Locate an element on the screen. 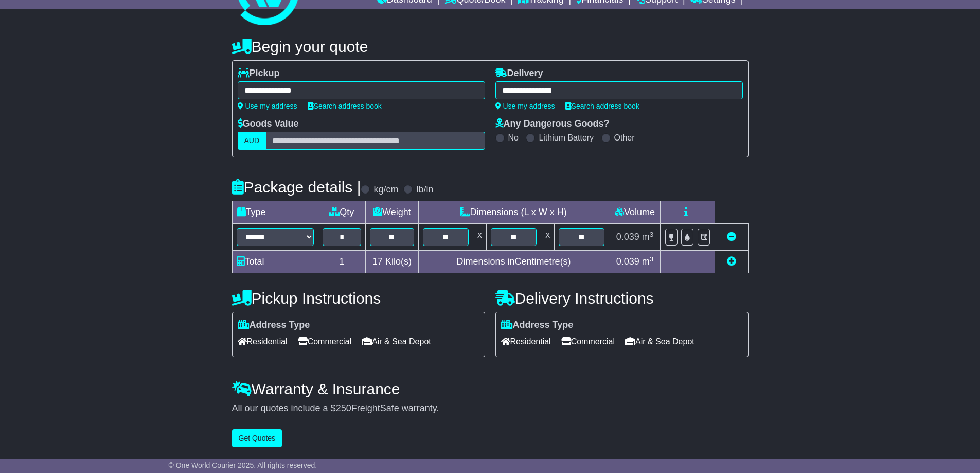 The height and width of the screenshot is (473, 980). td: Qty is located at coordinates (341, 213).